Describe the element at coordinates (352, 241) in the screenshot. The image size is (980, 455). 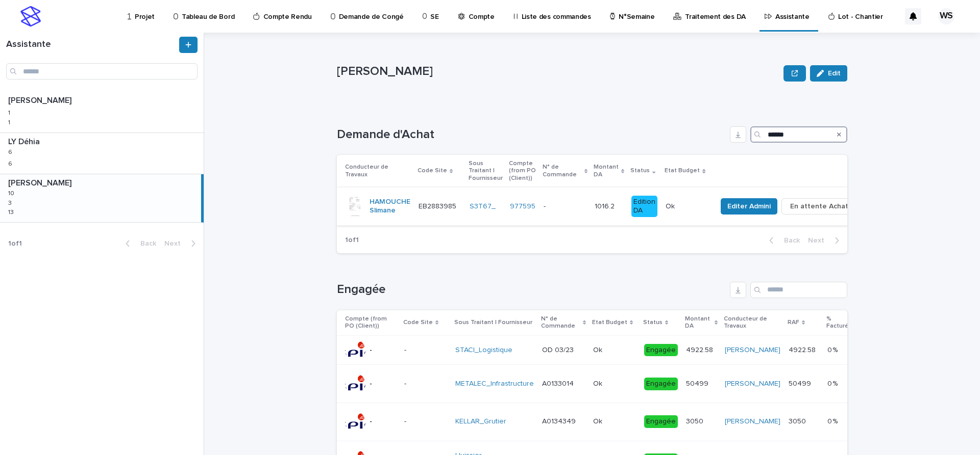
I see `p: 1 of 1` at that location.